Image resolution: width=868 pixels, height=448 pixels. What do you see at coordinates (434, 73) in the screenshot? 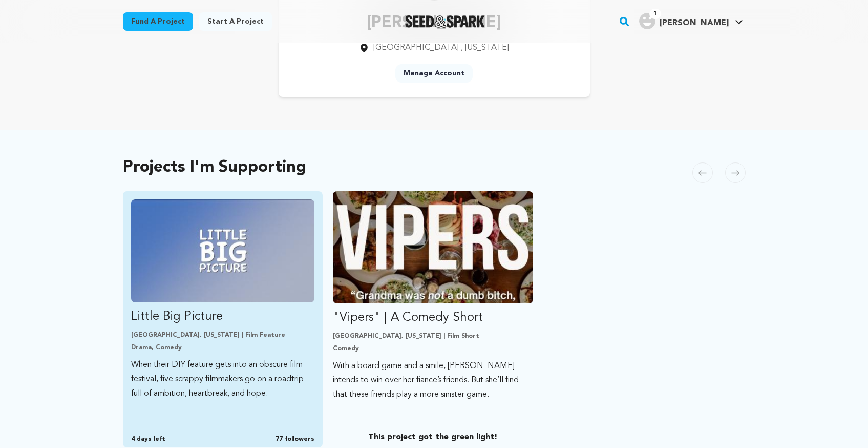
I see `a: Manage Account` at bounding box center [434, 73].